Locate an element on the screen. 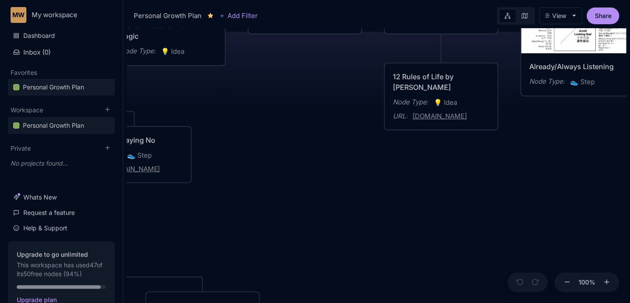 The image size is (630, 303). button: Workspace is located at coordinates (27, 110).